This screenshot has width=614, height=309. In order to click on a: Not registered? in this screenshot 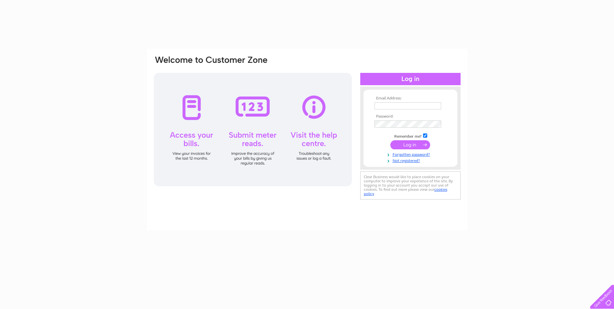, I will do `click(411, 160)`.